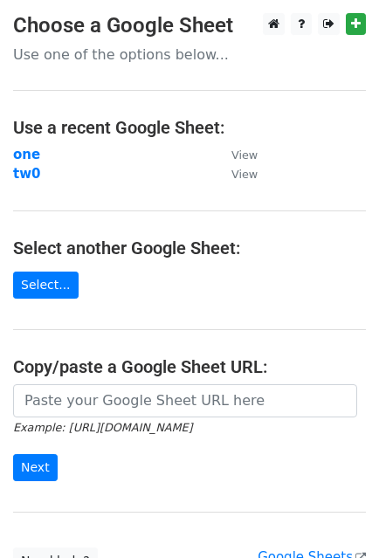 The height and width of the screenshot is (558, 379). What do you see at coordinates (190, 128) in the screenshot?
I see `h4: Use a recent Google Sheet:` at bounding box center [190, 128].